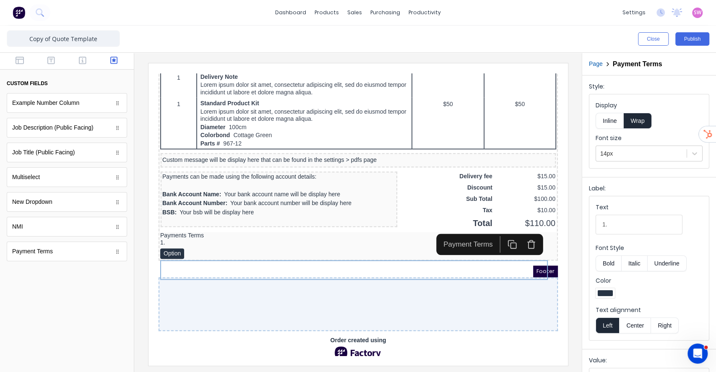 The height and width of the screenshot is (372, 716). I want to click on button: Duplicate, so click(353, 171).